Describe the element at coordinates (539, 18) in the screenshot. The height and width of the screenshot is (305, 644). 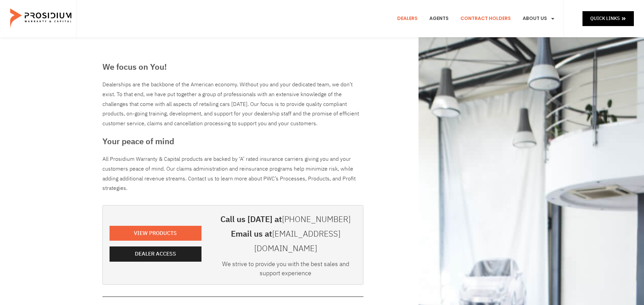
I see `a: About Us` at that location.